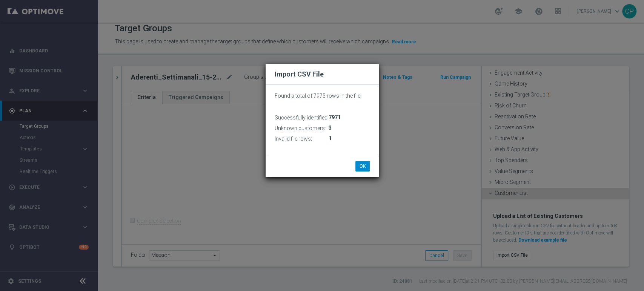 Image resolution: width=644 pixels, height=291 pixels. What do you see at coordinates (363, 166) in the screenshot?
I see `button: OK` at bounding box center [363, 166].